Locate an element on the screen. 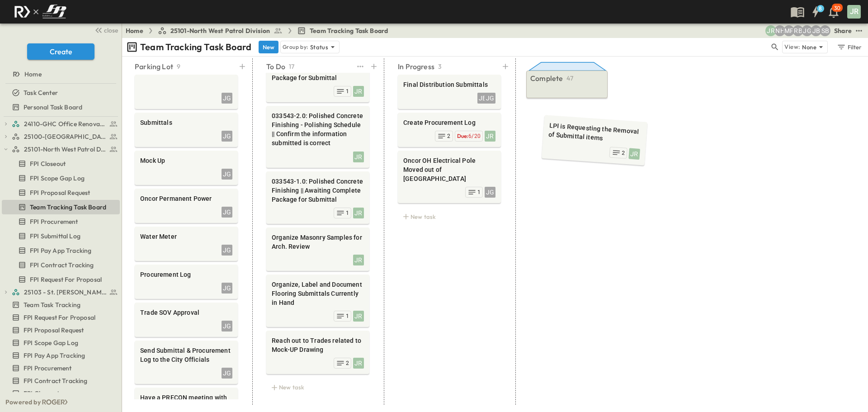 The image size is (868, 412). div: FPI Request For Proposaltest is located at coordinates (61, 317).